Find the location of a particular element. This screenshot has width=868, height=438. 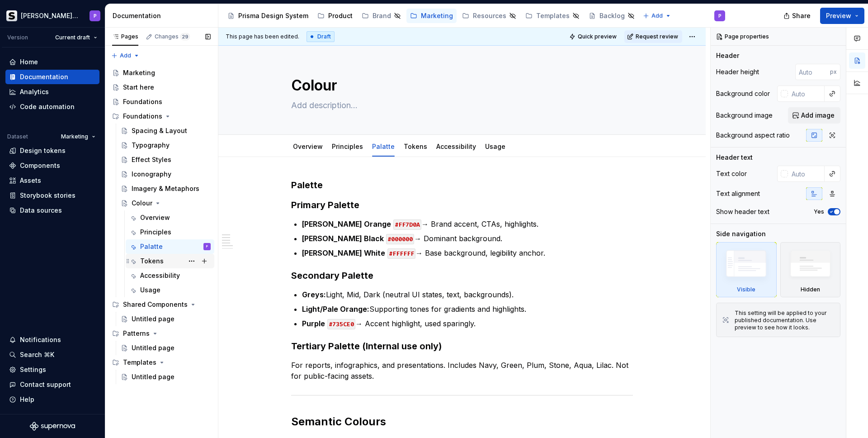

a: Tokens is located at coordinates (170, 261).